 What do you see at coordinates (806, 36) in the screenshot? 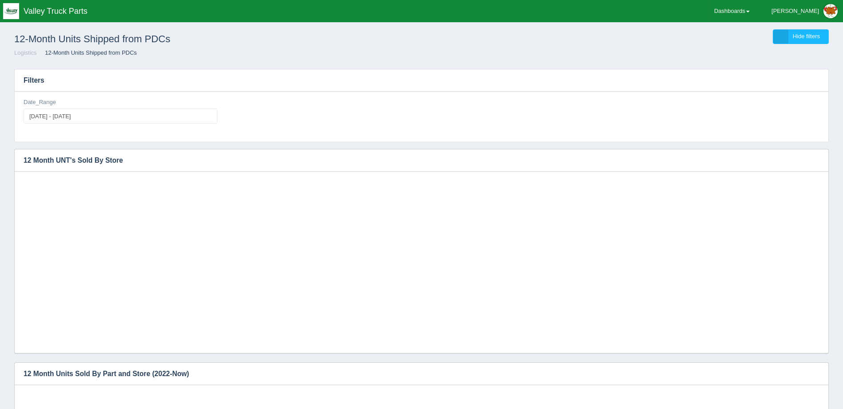
I see `span: Hide filters` at bounding box center [806, 36].